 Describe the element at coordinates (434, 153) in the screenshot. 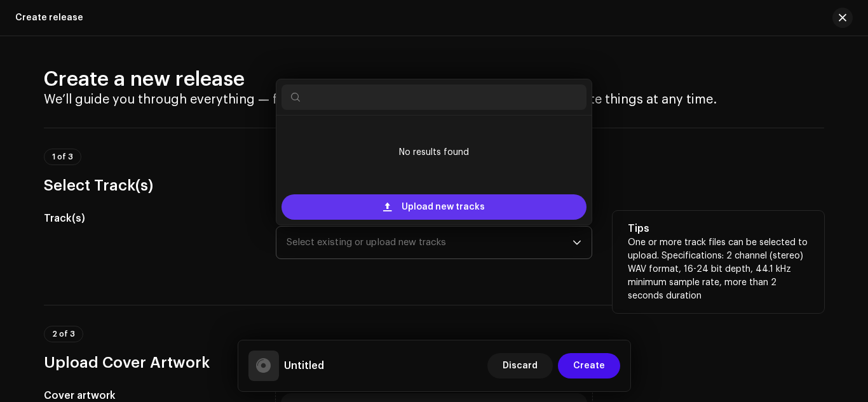

I see `ul: Option List` at that location.